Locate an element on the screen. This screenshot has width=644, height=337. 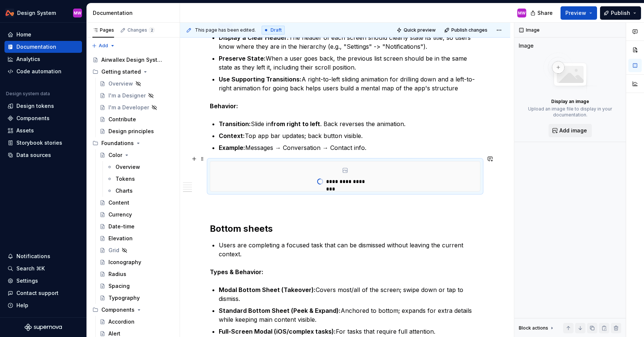
strong: Bottom sheets is located at coordinates (241, 229).